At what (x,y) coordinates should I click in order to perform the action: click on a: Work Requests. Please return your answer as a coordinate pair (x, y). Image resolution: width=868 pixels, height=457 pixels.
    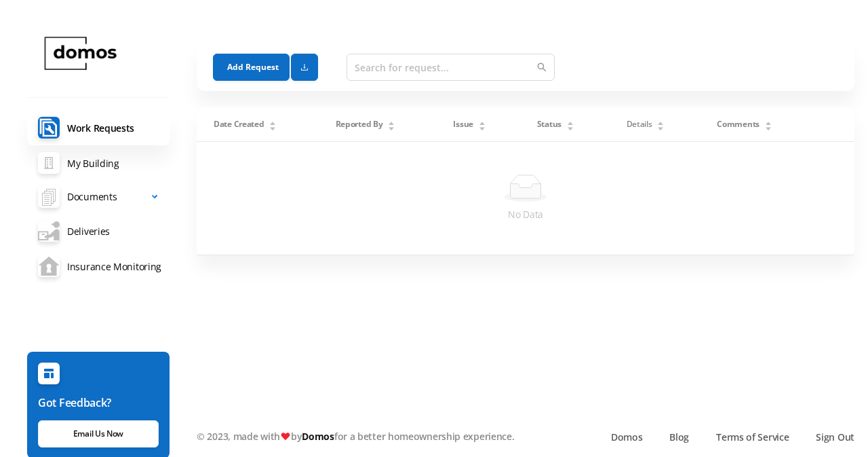
    Looking at the image, I should click on (98, 128).